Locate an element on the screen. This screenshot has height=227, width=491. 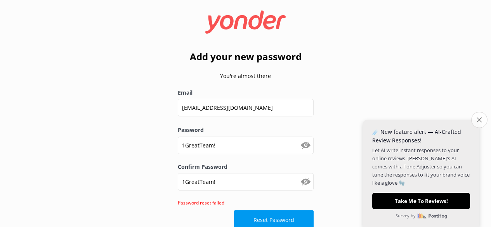
label: Confirm Password is located at coordinates (246, 167).